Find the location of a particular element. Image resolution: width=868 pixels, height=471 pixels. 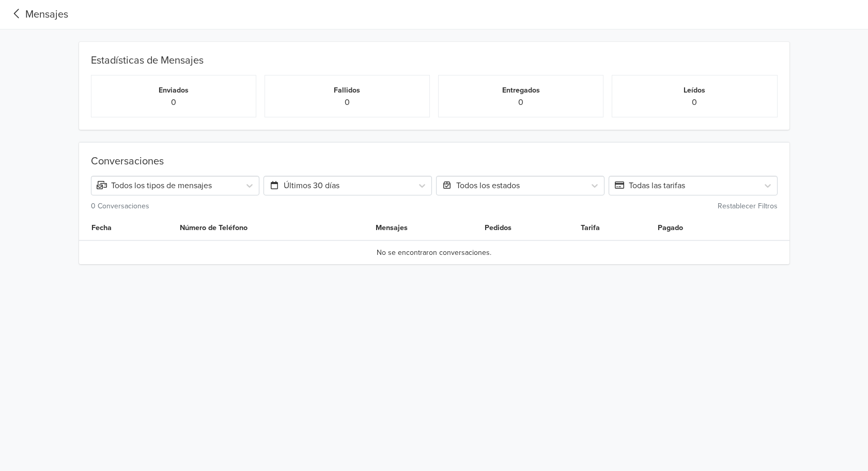

small: Enviados is located at coordinates (174, 90).